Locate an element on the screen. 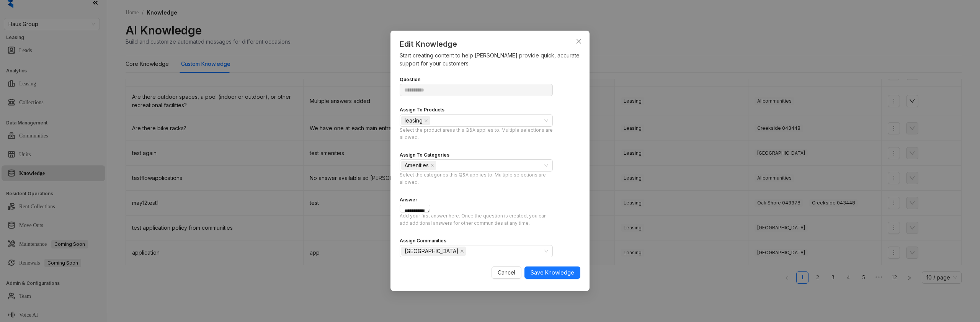 The image size is (980, 322). button: Cancel is located at coordinates (507, 273).